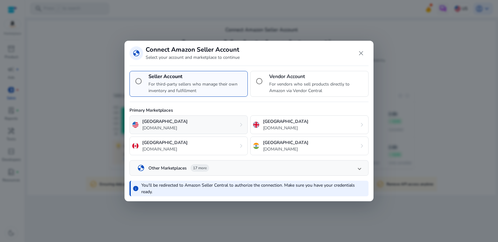  Describe the element at coordinates (193, 50) in the screenshot. I see `h3: Connect Amazon Seller Account` at that location.